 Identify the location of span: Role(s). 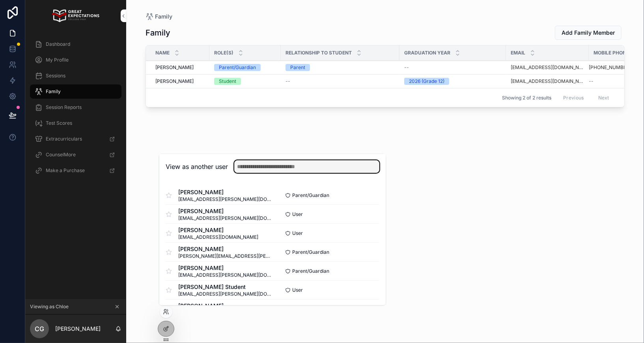
(224, 53).